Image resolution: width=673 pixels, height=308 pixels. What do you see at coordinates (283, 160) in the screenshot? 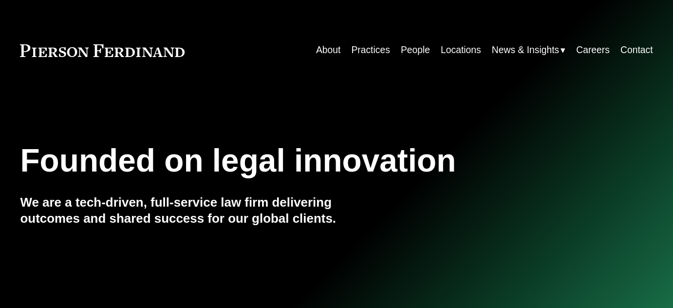
I see `h1: Founded on legal innovation` at bounding box center [283, 160].